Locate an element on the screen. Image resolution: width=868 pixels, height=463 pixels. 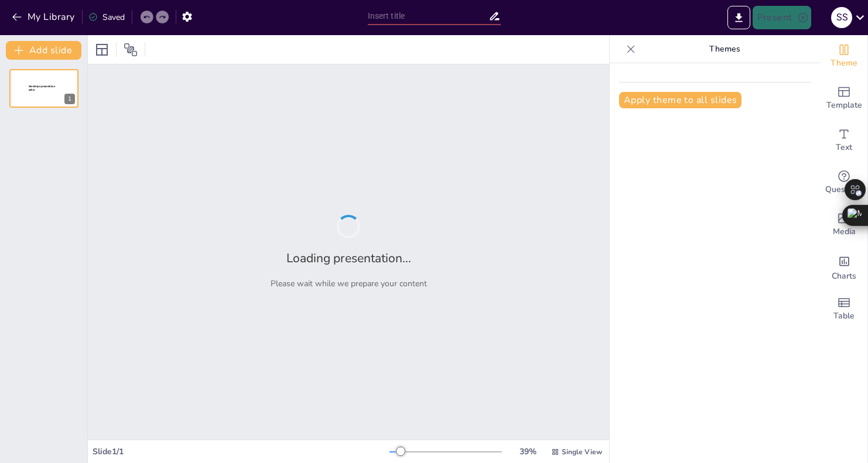
div: Add a table is located at coordinates (844, 309).